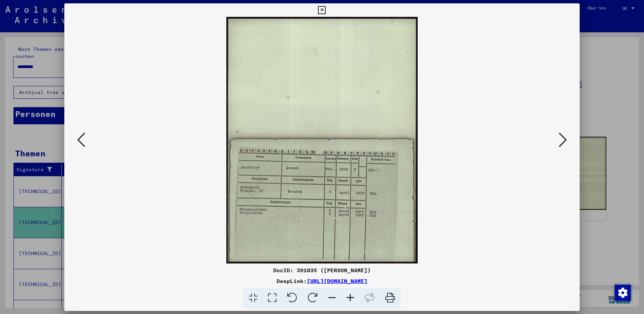 The image size is (644, 314). What do you see at coordinates (623, 293) in the screenshot?
I see `img: Zustimmung ändern` at bounding box center [623, 293].